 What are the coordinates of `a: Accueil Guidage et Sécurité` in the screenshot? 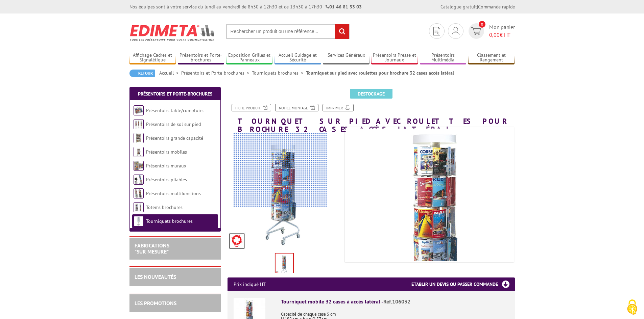 It's located at (298, 58).